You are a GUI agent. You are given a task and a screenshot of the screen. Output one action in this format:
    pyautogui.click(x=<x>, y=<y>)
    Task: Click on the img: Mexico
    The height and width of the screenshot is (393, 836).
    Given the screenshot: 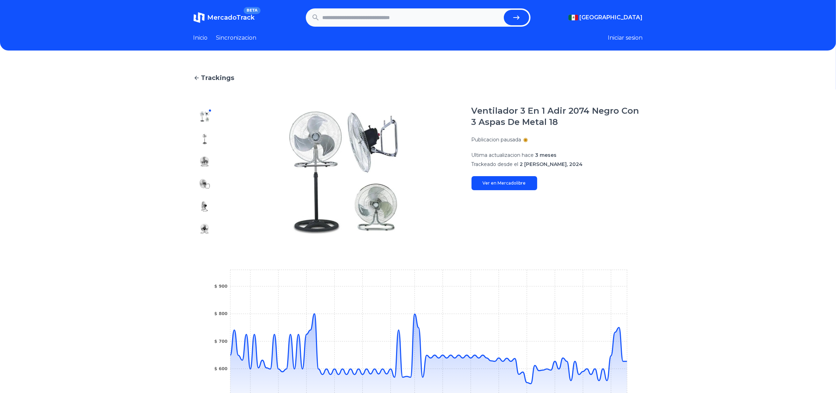 What is the action you would take?
    pyautogui.click(x=573, y=18)
    